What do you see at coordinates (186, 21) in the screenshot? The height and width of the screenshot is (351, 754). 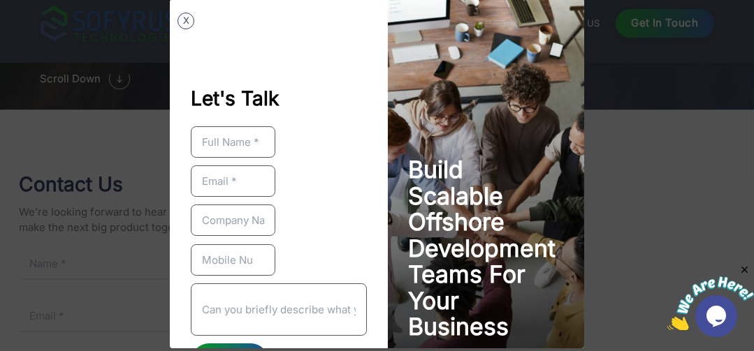 I see `button: X` at bounding box center [186, 21].